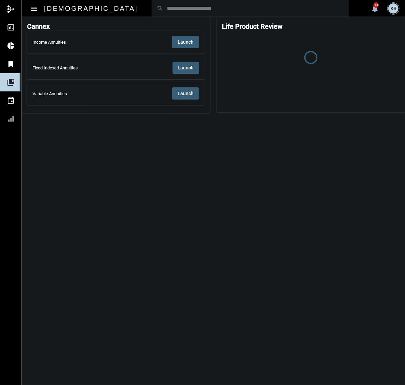 The image size is (405, 385). Describe the element at coordinates (38, 26) in the screenshot. I see `h2: Cannex` at that location.